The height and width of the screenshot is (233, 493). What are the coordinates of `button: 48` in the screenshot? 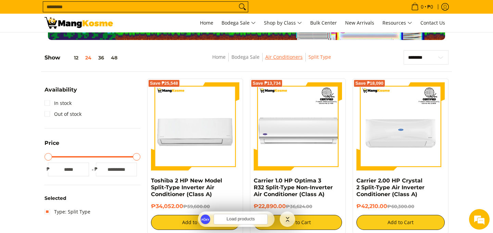 It's located at (114, 58).